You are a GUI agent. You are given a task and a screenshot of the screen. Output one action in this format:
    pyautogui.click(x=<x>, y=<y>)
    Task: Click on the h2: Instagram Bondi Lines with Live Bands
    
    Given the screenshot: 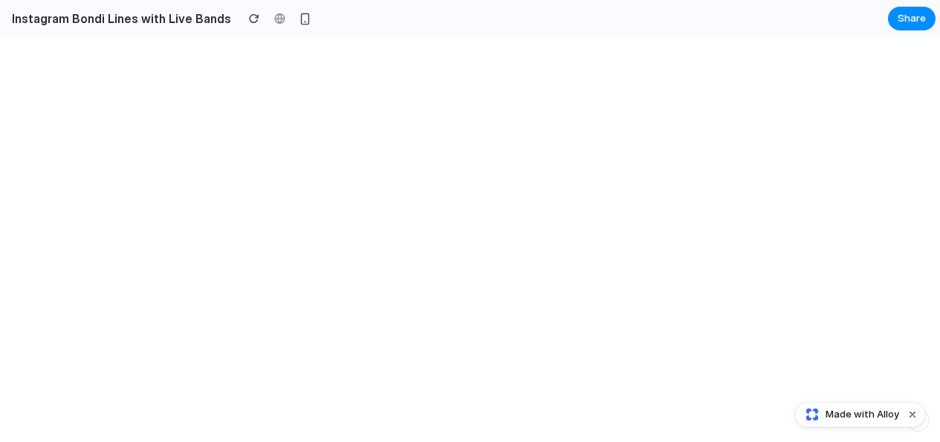 What is the action you would take?
    pyautogui.click(x=118, y=19)
    